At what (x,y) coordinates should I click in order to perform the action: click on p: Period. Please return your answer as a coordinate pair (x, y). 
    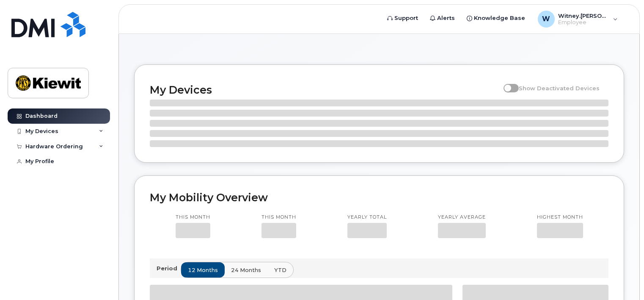
    Looking at the image, I should click on (168, 268).